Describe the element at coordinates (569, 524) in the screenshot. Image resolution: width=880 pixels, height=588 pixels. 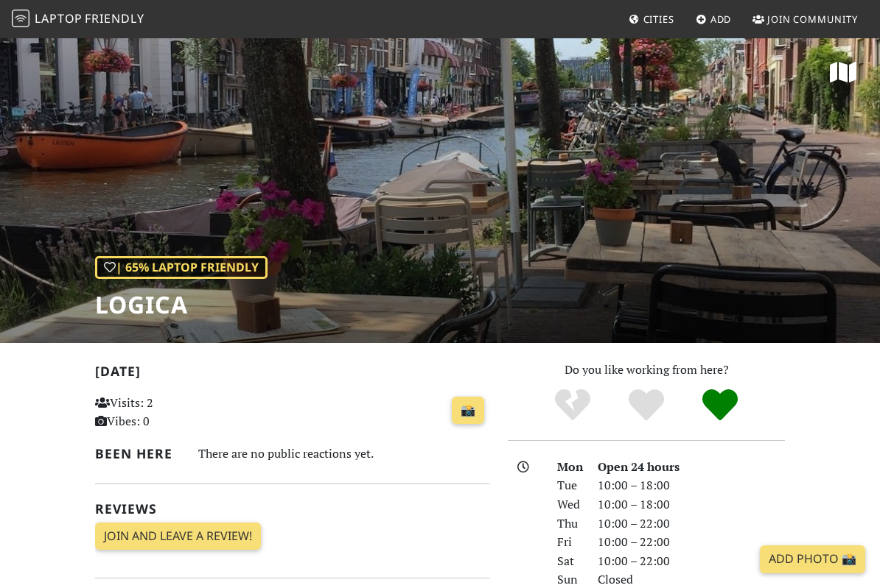
I see `div: Thu` at that location.